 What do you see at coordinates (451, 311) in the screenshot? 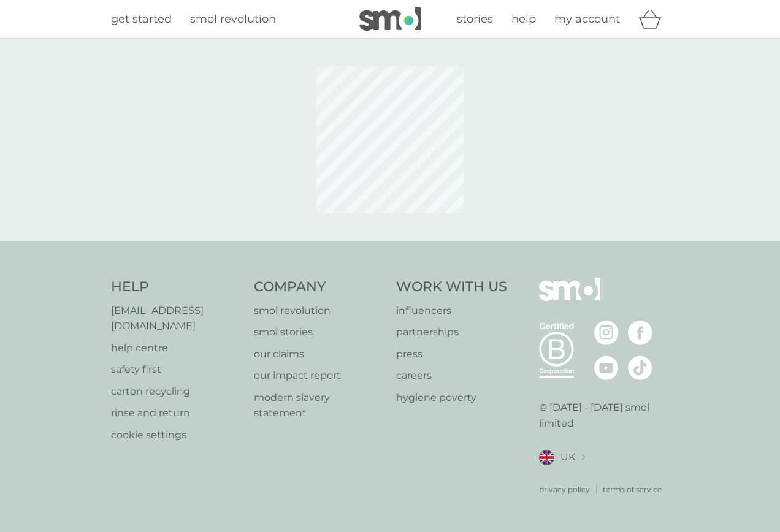
I see `p: influencers` at bounding box center [451, 311].